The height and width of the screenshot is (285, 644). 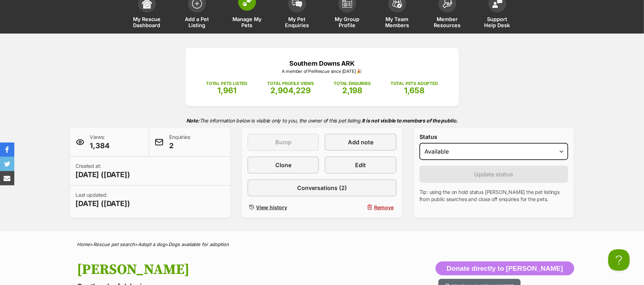 What do you see at coordinates (283, 142) in the screenshot?
I see `span: Bump` at bounding box center [283, 142].